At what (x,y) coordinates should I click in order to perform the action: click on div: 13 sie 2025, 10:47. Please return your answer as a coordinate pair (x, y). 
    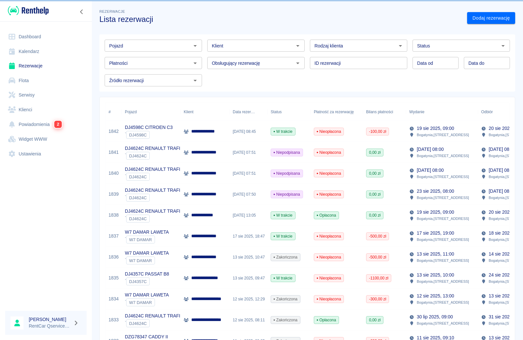
    Looking at the image, I should click on (248, 257).